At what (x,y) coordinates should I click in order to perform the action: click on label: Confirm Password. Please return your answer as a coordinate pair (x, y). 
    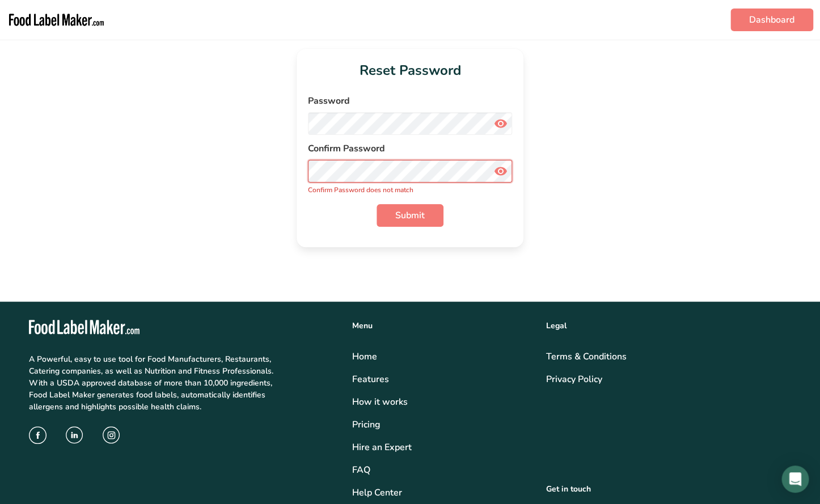
    Looking at the image, I should click on (410, 149).